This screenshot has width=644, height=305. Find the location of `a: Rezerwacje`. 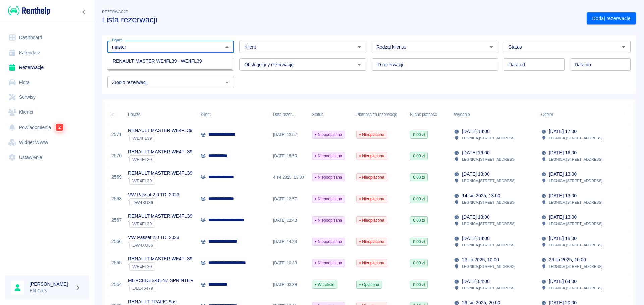

a: Rezerwacje is located at coordinates (47, 68).